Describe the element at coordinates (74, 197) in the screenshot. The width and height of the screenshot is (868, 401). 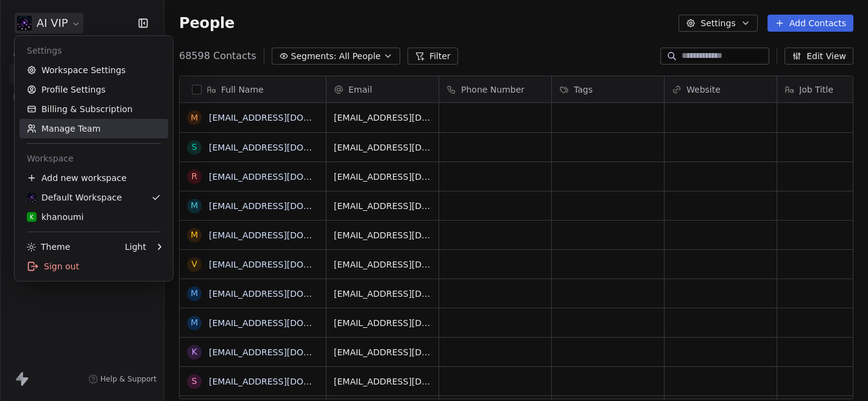
I see `div: Default Workspace` at that location.